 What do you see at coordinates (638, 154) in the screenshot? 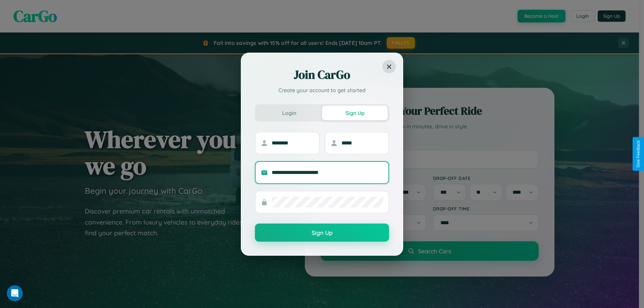
I see `div: Give Feedback` at bounding box center [638, 154].